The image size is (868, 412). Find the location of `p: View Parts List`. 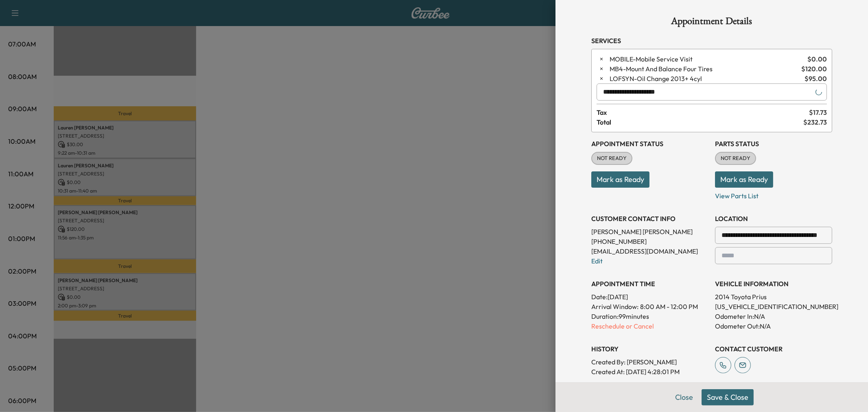

p: View Parts List is located at coordinates (774, 194).